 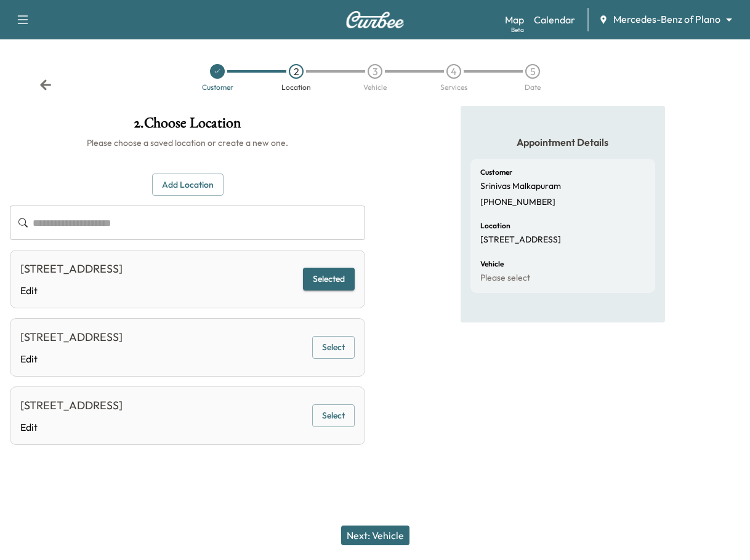 I want to click on div: Services, so click(x=454, y=88).